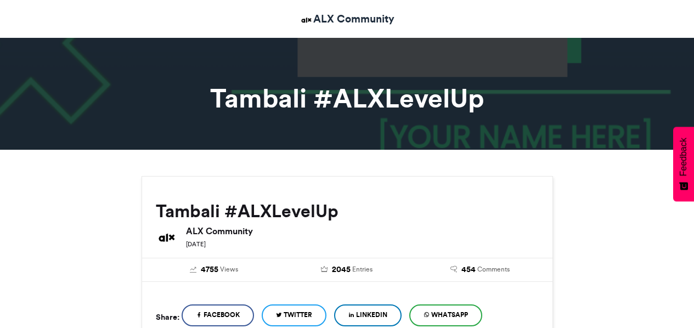 This screenshot has height=328, width=694. What do you see at coordinates (362, 231) in the screenshot?
I see `h6: ALX Community` at bounding box center [362, 231].